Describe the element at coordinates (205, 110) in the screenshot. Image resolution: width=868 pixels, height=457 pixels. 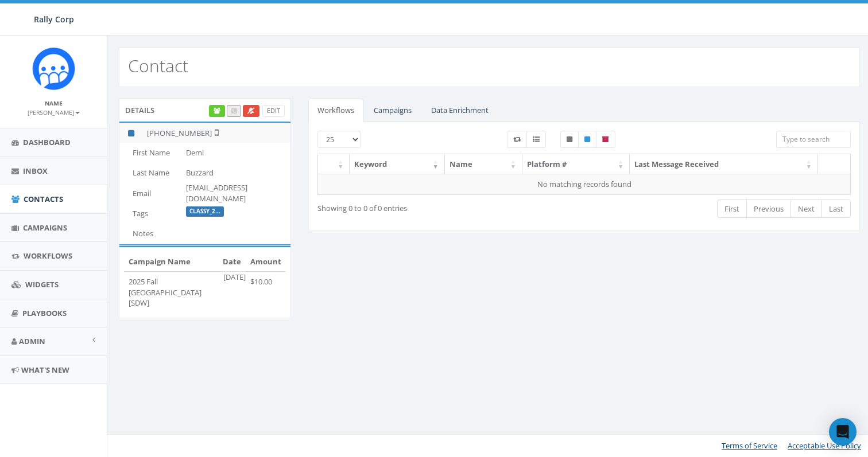
I see `div: Details` at that location.